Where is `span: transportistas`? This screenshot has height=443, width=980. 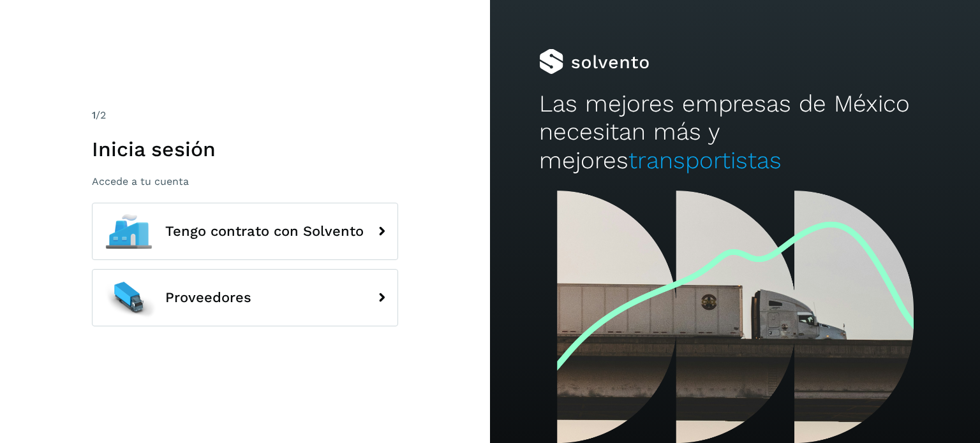
span: transportistas is located at coordinates (705, 160).